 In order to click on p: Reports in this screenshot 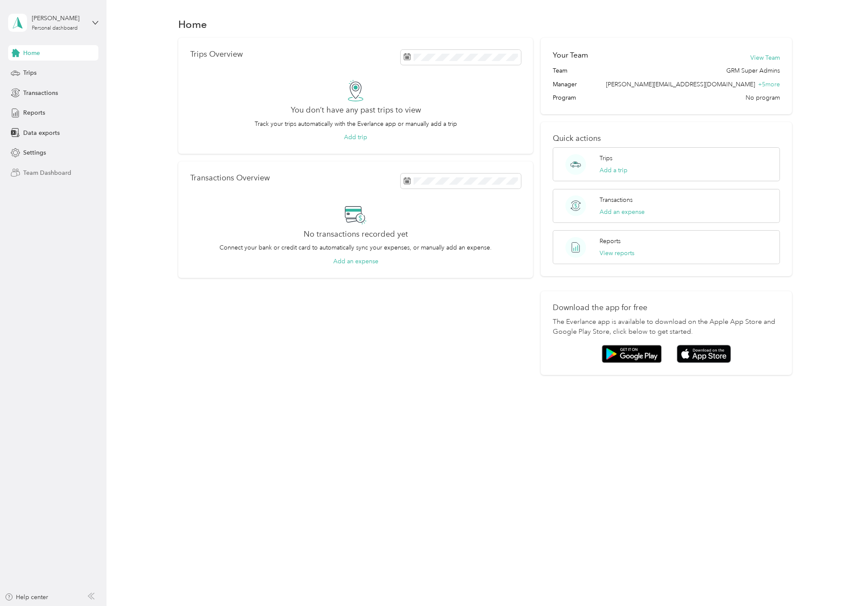, I will do `click(610, 241)`.